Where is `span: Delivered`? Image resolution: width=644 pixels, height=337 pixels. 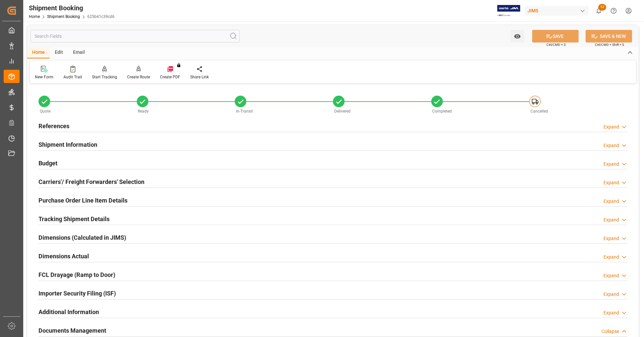 span: Delivered is located at coordinates (342, 111).